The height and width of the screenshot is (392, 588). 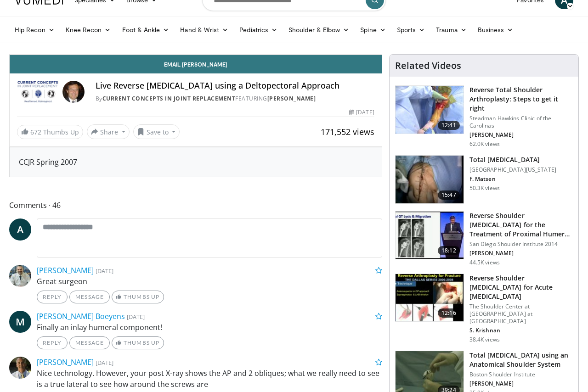 What do you see at coordinates (209, 327) in the screenshot?
I see `p: Finally an inlay humeral component!` at bounding box center [209, 327].